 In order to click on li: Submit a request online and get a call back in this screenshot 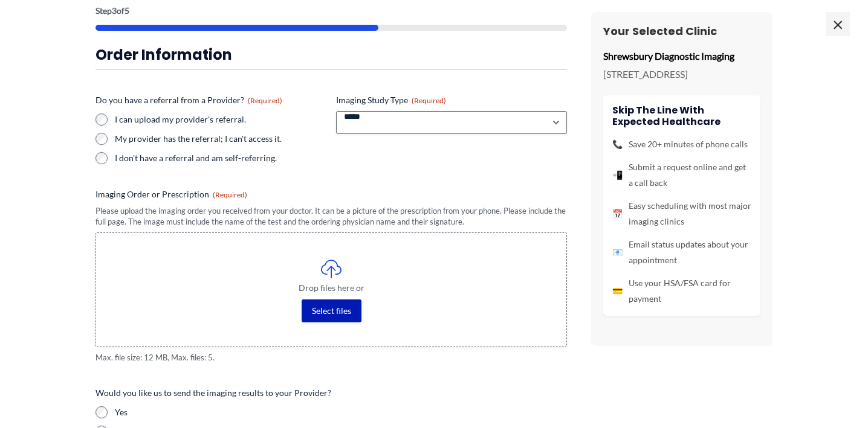, I will do `click(682, 175)`.